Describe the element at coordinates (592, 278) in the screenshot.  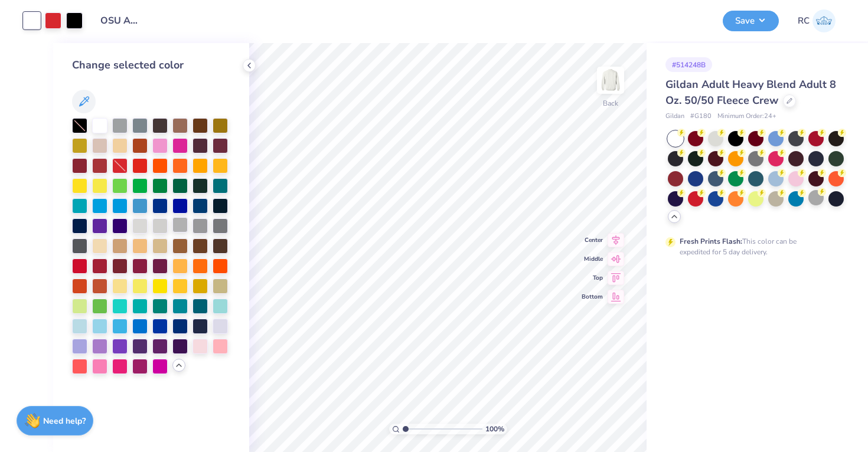
I see `span: Top` at that location.